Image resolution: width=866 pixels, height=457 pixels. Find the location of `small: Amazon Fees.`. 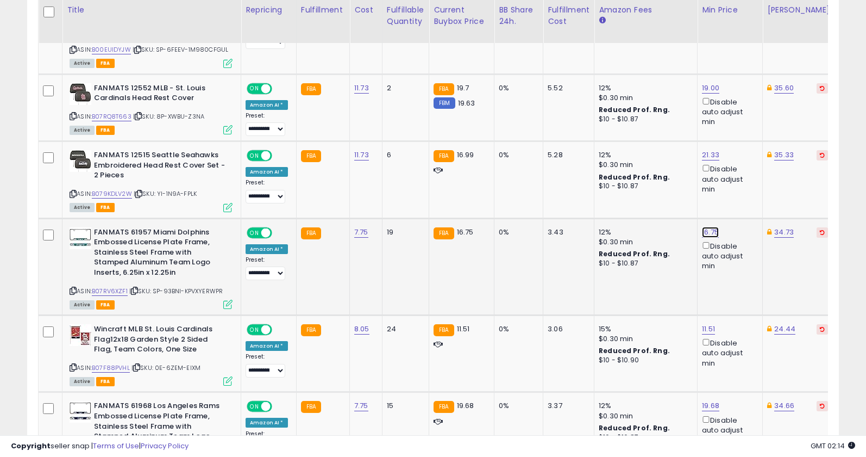

small: Amazon Fees. is located at coordinates (602, 21).